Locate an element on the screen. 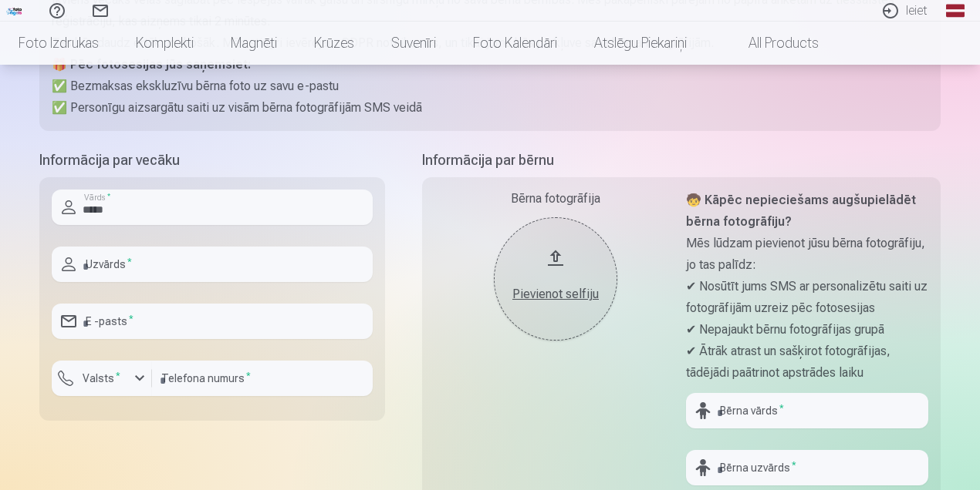  img: /fa1 is located at coordinates (15, 11).